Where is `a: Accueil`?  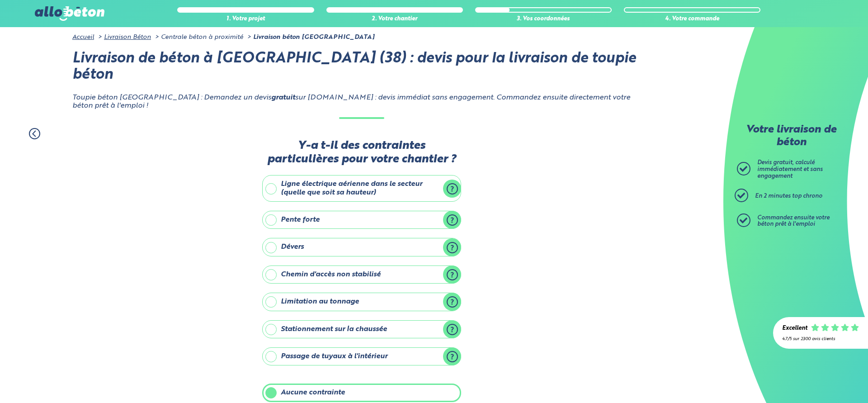 a: Accueil is located at coordinates (83, 37).